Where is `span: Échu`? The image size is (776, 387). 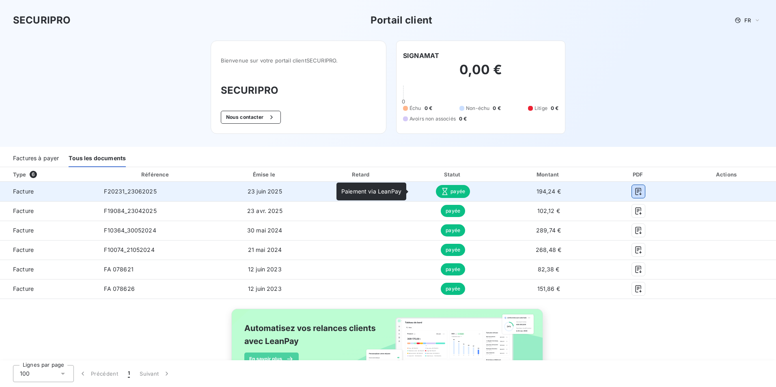
span: Échu is located at coordinates (415, 108).